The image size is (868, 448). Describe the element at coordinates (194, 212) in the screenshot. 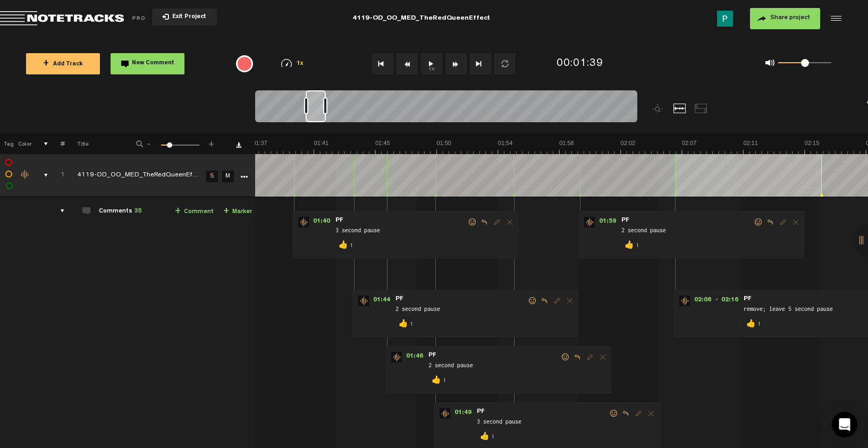

I see `a: Comment` at that location.